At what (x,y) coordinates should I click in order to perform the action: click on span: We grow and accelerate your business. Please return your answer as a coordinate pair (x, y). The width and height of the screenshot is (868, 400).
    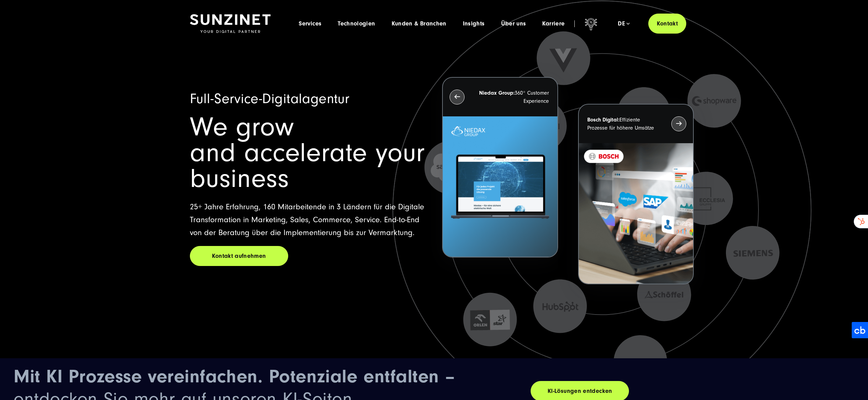
    Looking at the image, I should click on (307, 152).